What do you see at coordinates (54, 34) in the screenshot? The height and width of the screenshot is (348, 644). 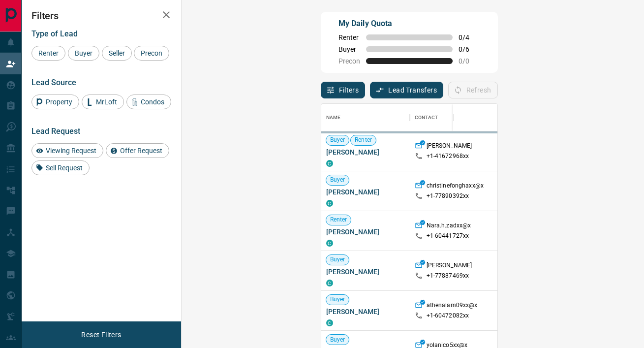 I see `span: Type of Lead` at bounding box center [54, 34].